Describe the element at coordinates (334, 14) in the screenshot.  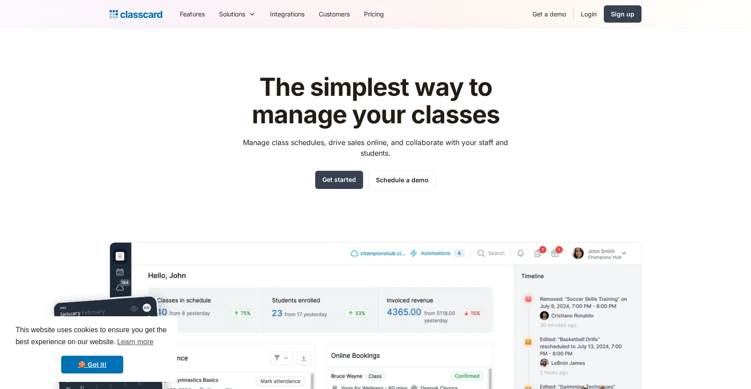
I see `a: Customers` at that location.